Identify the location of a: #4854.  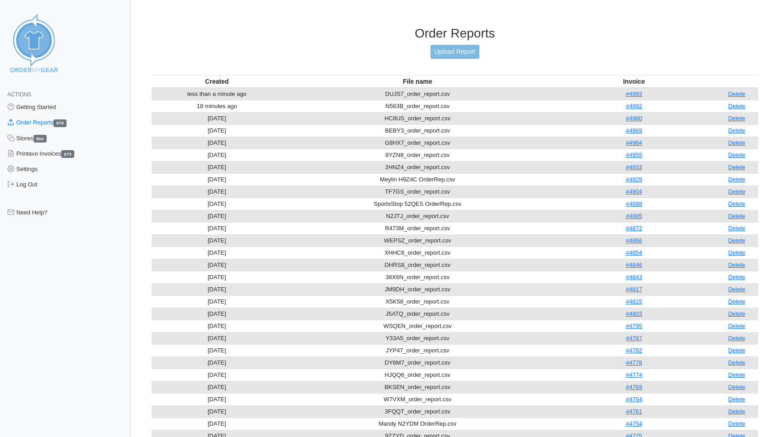
(634, 253).